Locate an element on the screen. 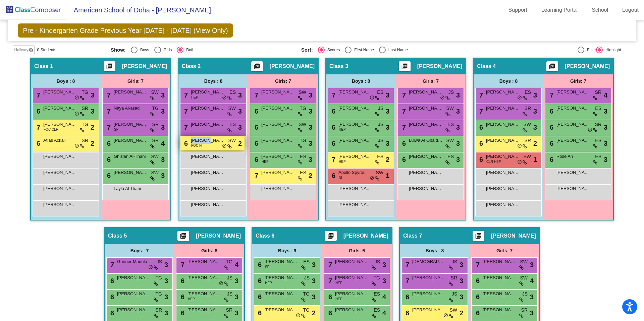  span: 1 is located at coordinates (535, 160).